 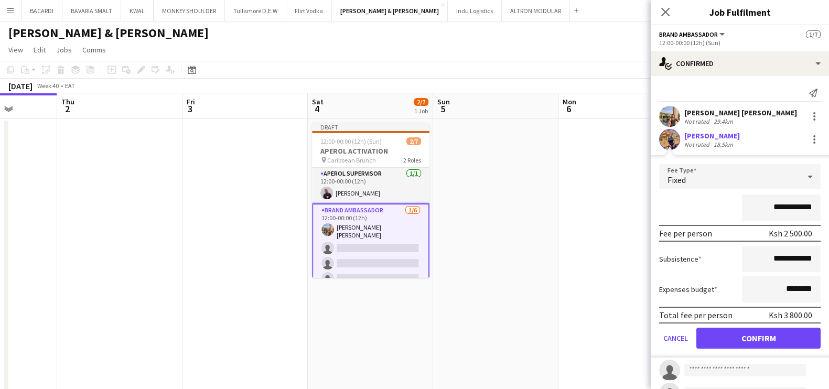 I want to click on span: 6, so click(x=568, y=109).